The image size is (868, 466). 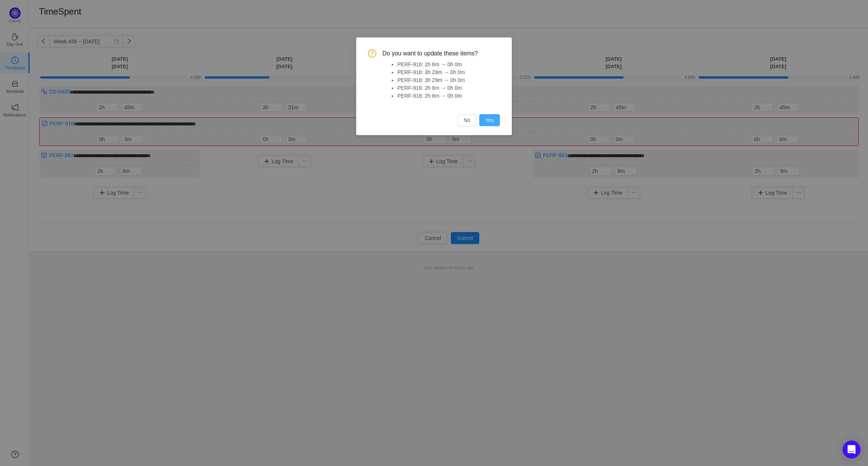 What do you see at coordinates (851, 449) in the screenshot?
I see `div: Open Intercom Messenger` at bounding box center [851, 449].